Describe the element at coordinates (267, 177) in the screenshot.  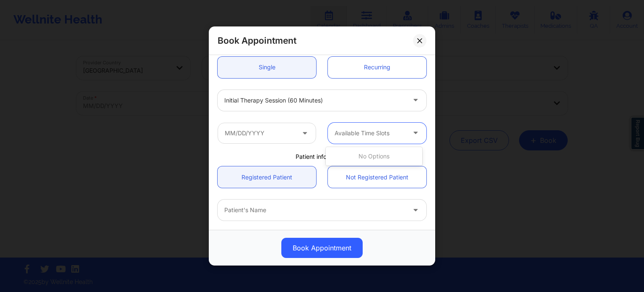
I see `a: Registered Patient` at that location.